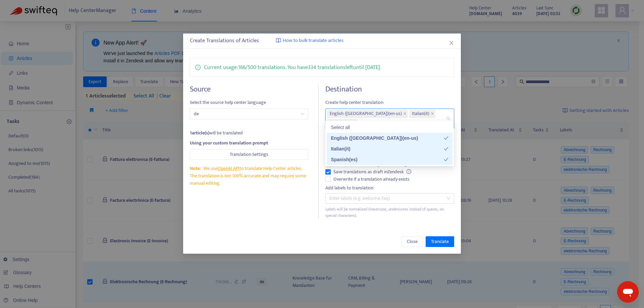 This screenshot has width=644, height=308. I want to click on button: Translate, so click(440, 242).